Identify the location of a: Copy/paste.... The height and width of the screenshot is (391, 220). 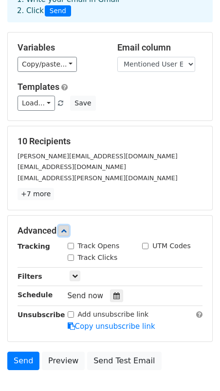
(47, 64).